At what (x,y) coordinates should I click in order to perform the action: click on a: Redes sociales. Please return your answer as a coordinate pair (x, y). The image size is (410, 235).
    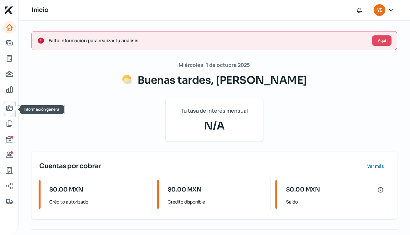
    Looking at the image, I should click on (9, 186).